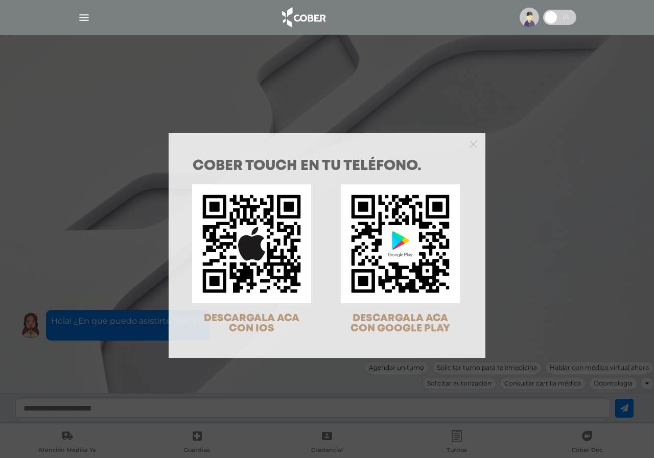  What do you see at coordinates (251, 323) in the screenshot?
I see `span: DESCARGALA ACA CON IOS` at bounding box center [251, 323].